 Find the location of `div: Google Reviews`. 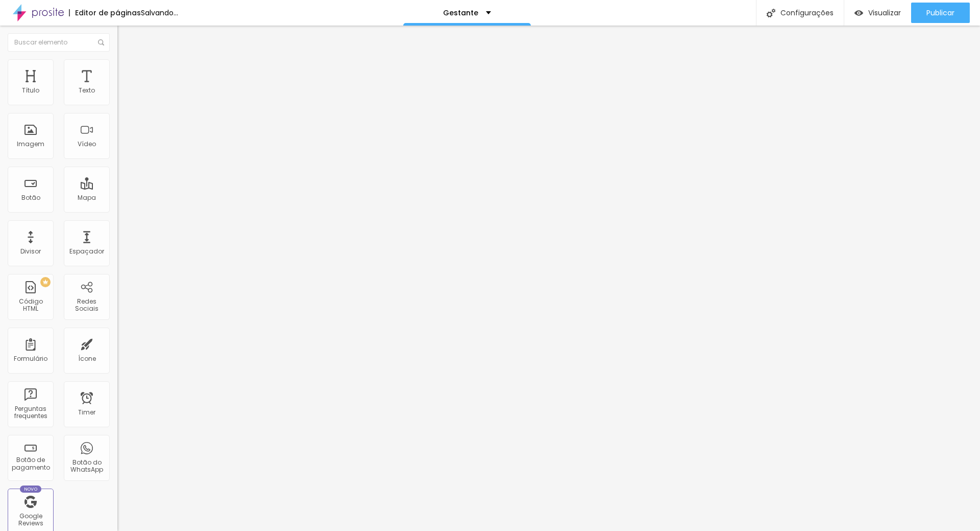

div: Google Reviews is located at coordinates (30, 519).